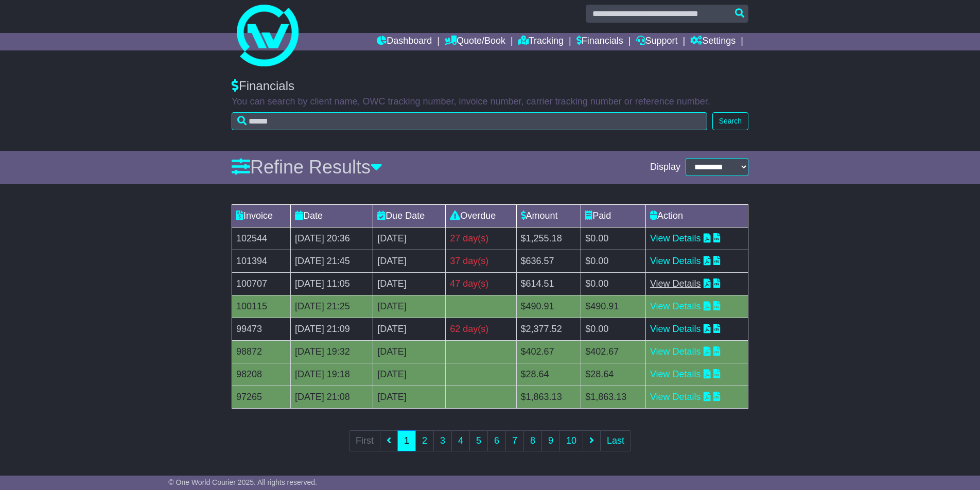 The width and height of the screenshot is (980, 490). Describe the element at coordinates (242, 482) in the screenshot. I see `span: © One World Courier 2025. All rights reserved.` at that location.